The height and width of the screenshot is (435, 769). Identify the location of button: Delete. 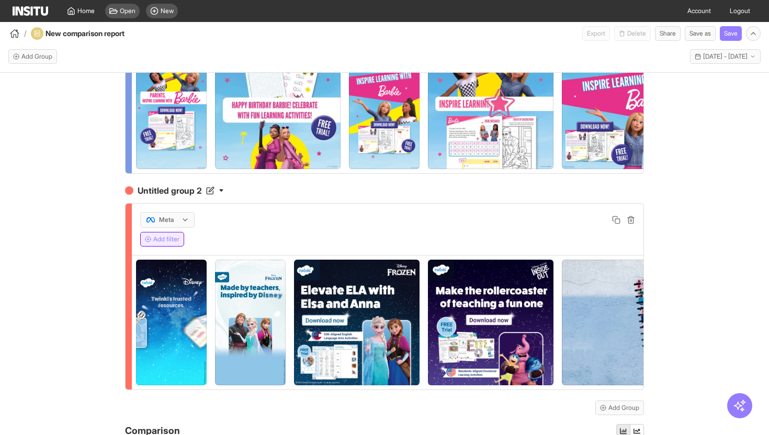
(633, 33).